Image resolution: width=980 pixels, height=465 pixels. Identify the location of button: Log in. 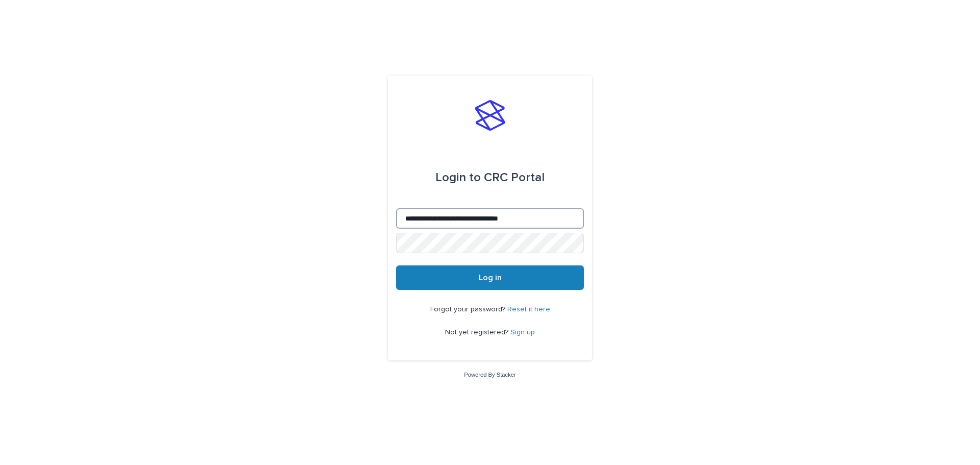
(490, 278).